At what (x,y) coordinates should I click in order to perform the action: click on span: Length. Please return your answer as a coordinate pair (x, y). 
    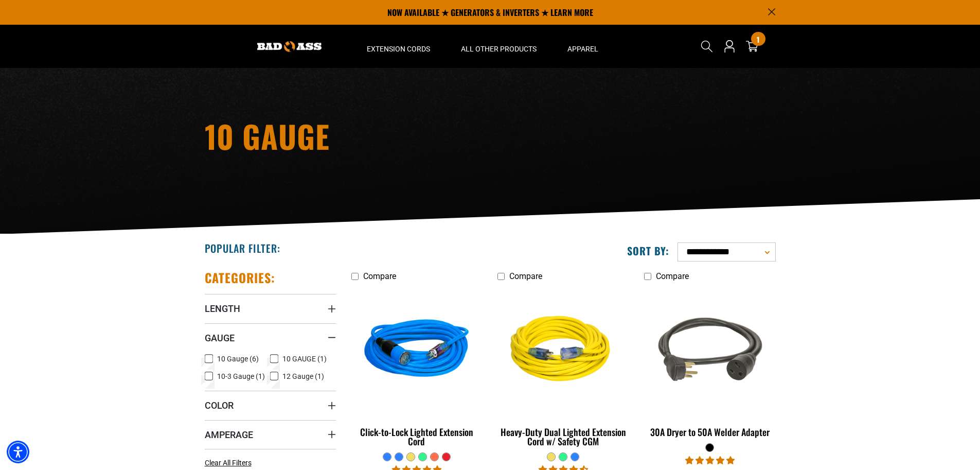
    Looking at the image, I should click on (222, 308).